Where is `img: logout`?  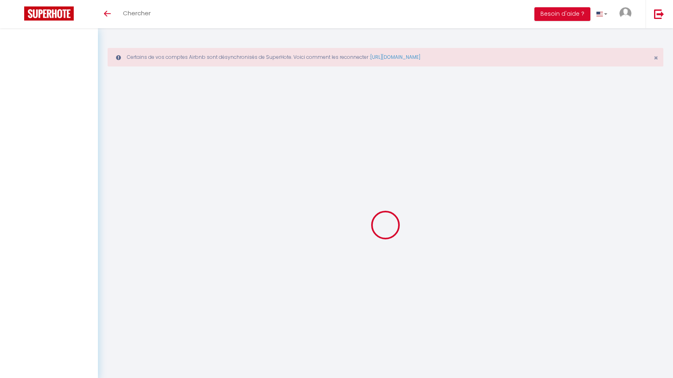
img: logout is located at coordinates (659, 14).